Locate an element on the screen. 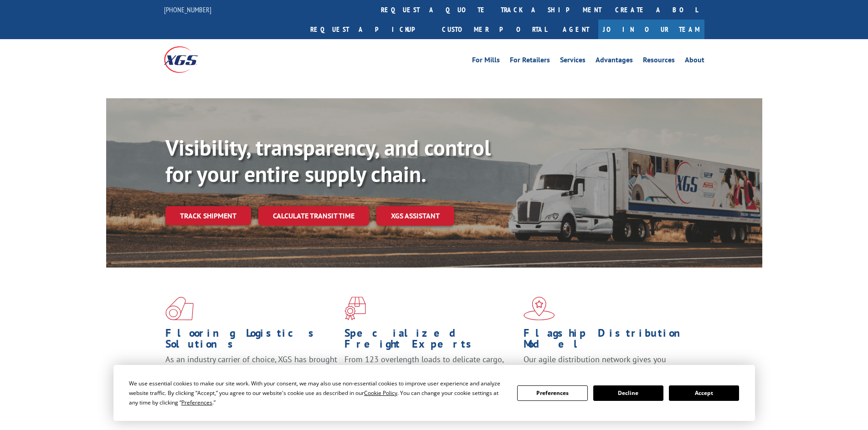 The width and height of the screenshot is (868, 430). span: Our agile distribution network gives you nationwide inventory management on demand. is located at coordinates (607, 365).